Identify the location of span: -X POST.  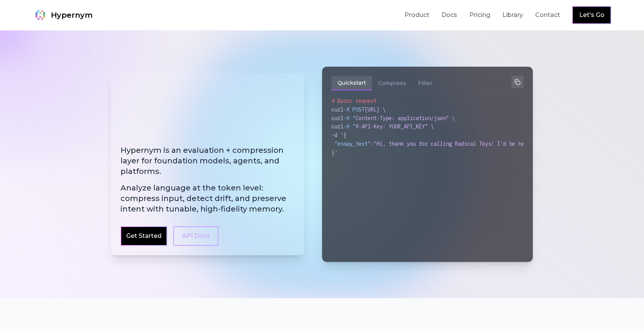
(354, 110).